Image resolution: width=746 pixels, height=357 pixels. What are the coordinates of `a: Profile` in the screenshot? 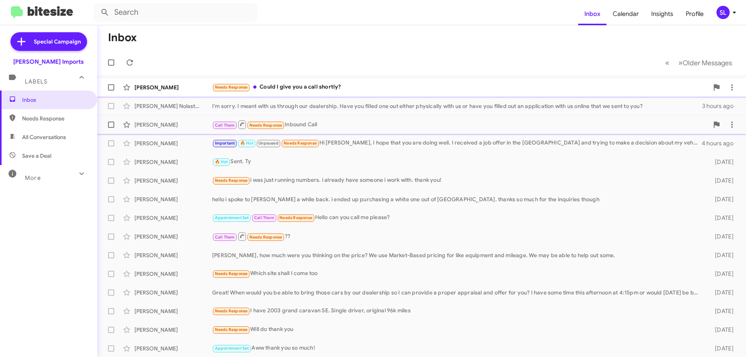 It's located at (695, 14).